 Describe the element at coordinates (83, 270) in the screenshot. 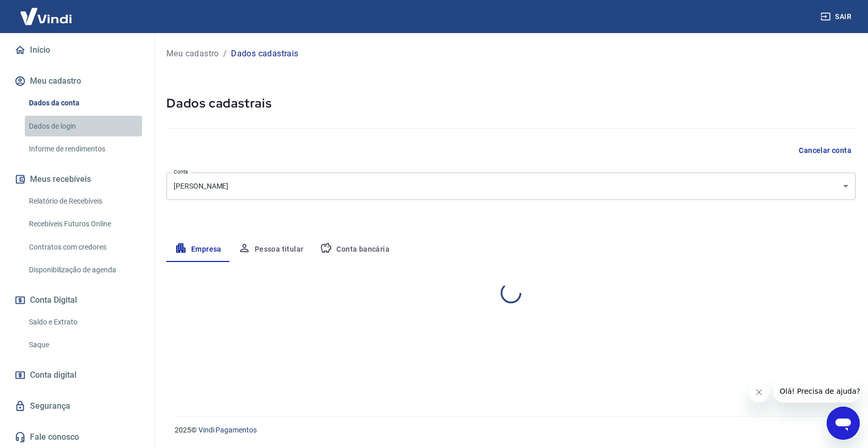

I see `a: Disponibilização de agenda` at that location.